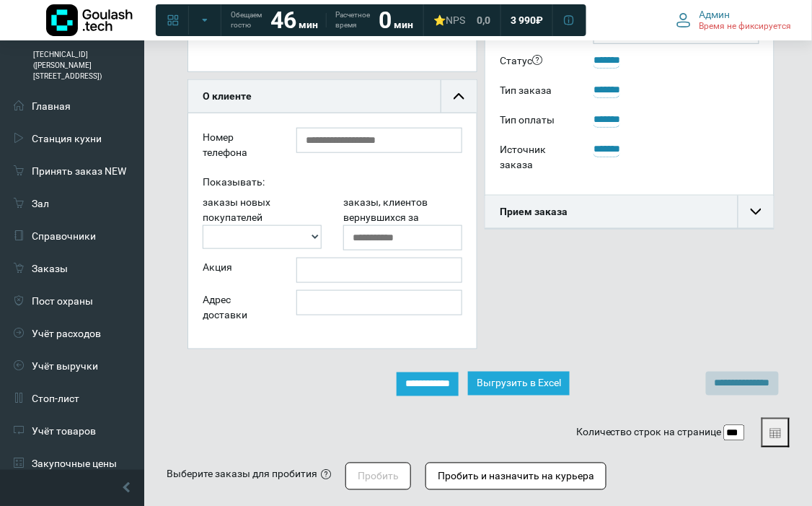 Image resolution: width=812 pixels, height=506 pixels. I want to click on label: Количество строк на странице, so click(648, 432).